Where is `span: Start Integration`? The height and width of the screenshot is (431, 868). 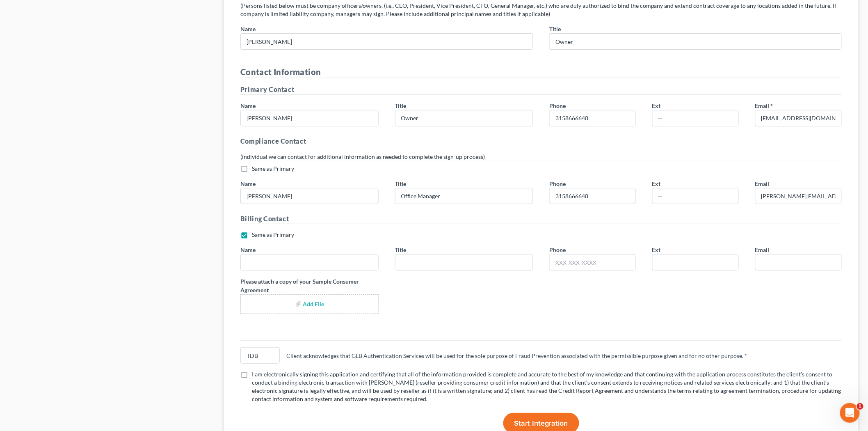
span: Start Integration is located at coordinates (541, 423).